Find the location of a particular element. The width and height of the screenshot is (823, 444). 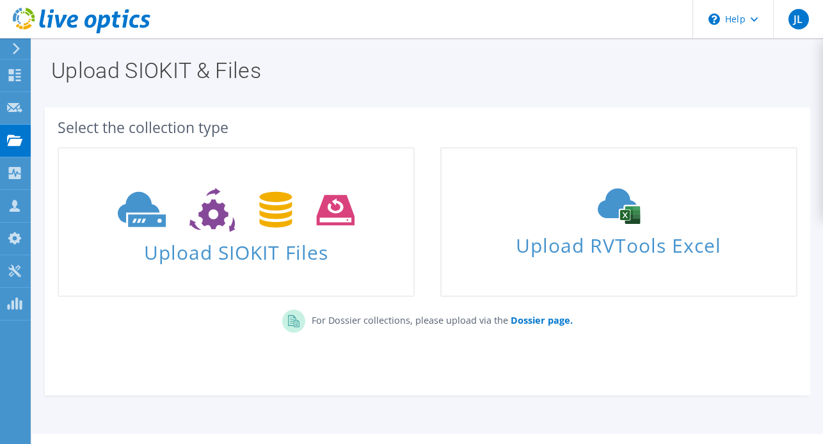

a: Dossier page. is located at coordinates (540, 320).